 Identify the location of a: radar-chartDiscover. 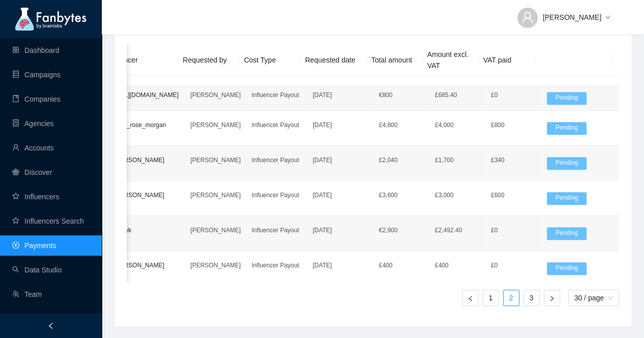
(32, 172).